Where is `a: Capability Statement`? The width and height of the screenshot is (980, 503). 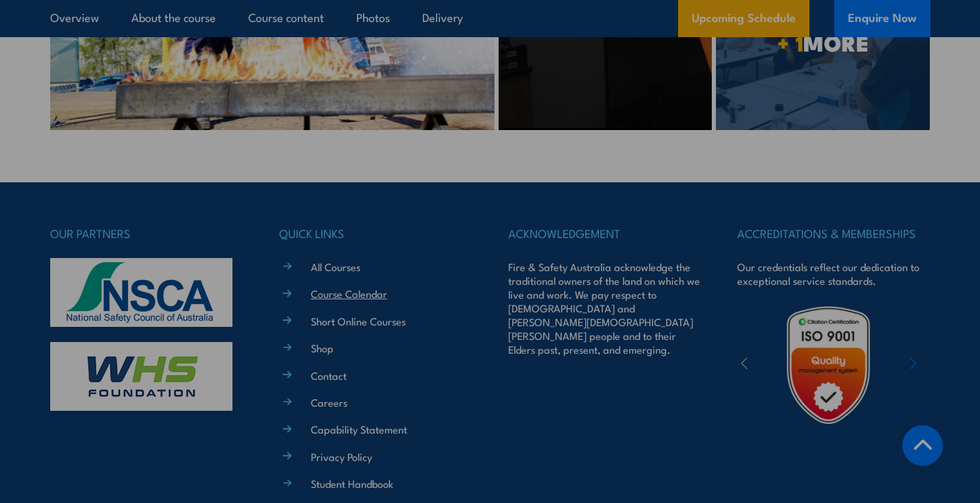
a: Capability Statement is located at coordinates (359, 428).